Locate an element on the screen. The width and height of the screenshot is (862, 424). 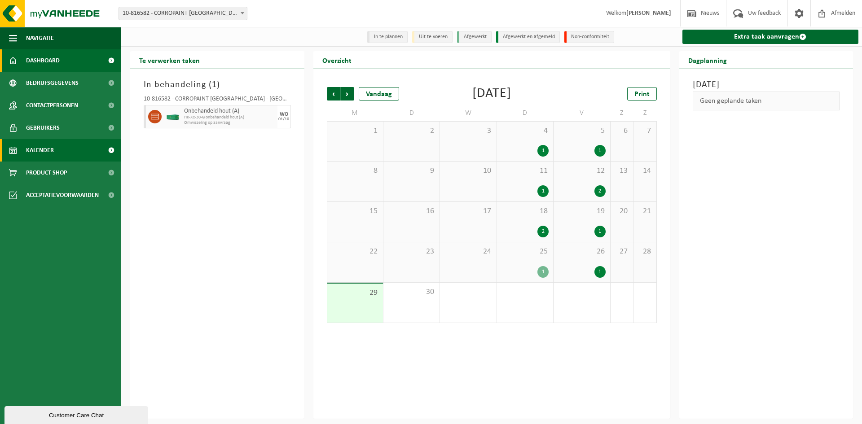
span: 16 is located at coordinates (411, 211).